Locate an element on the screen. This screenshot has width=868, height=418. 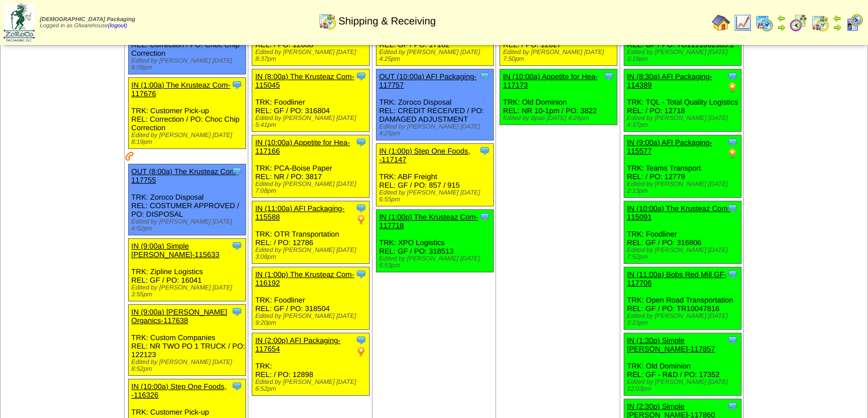
div: TRK: Zoroco Disposal REL: COSTUMER APPROVED / PO: DISPOSAL is located at coordinates (186, 200).